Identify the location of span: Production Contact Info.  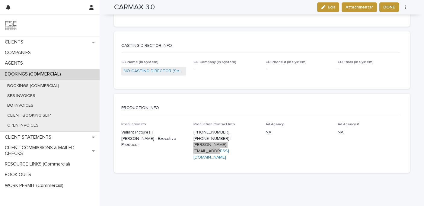
(214, 124).